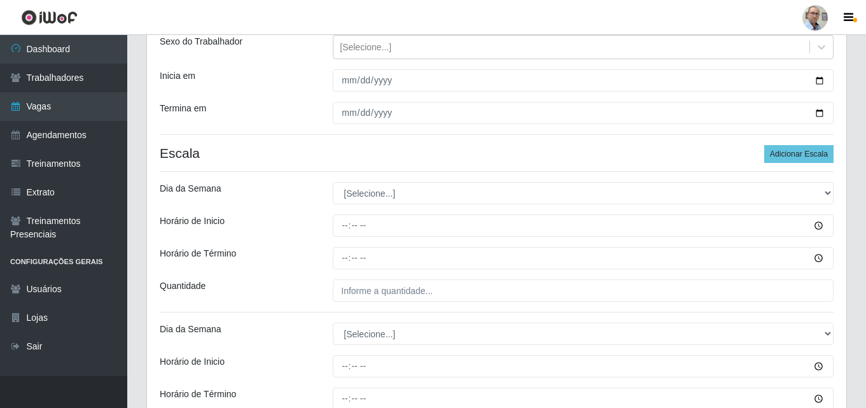  I want to click on label: Sexo do Trabalhador, so click(201, 41).